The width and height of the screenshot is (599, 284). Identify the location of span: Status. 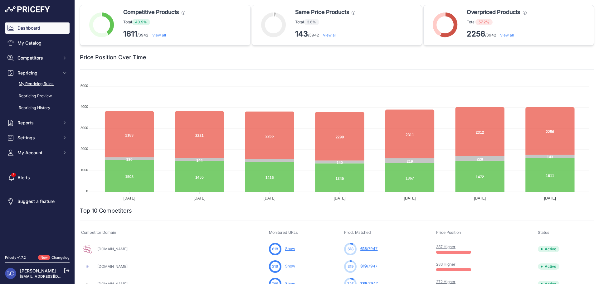
(543, 232).